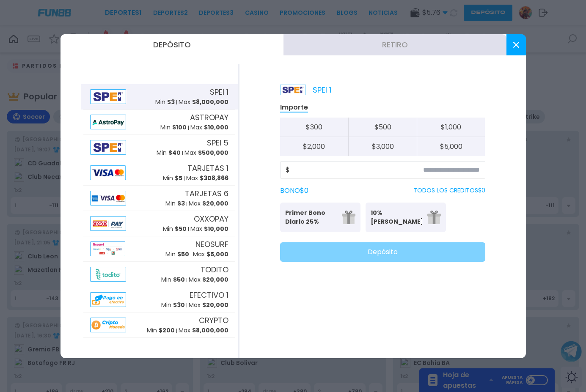  Describe the element at coordinates (214, 320) in the screenshot. I see `span: CRYPTO` at that location.